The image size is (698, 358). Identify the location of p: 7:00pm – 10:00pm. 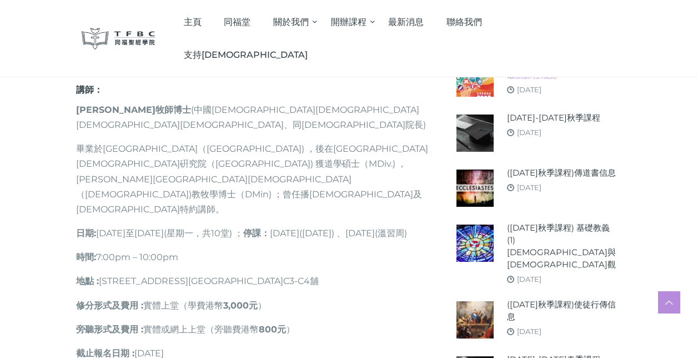
(252, 257).